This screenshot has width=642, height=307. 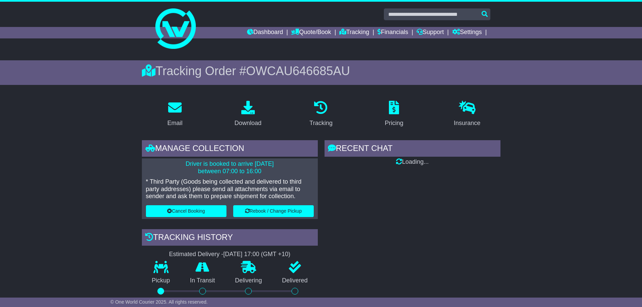 What do you see at coordinates (186, 211) in the screenshot?
I see `button: Cancel Booking` at bounding box center [186, 211].